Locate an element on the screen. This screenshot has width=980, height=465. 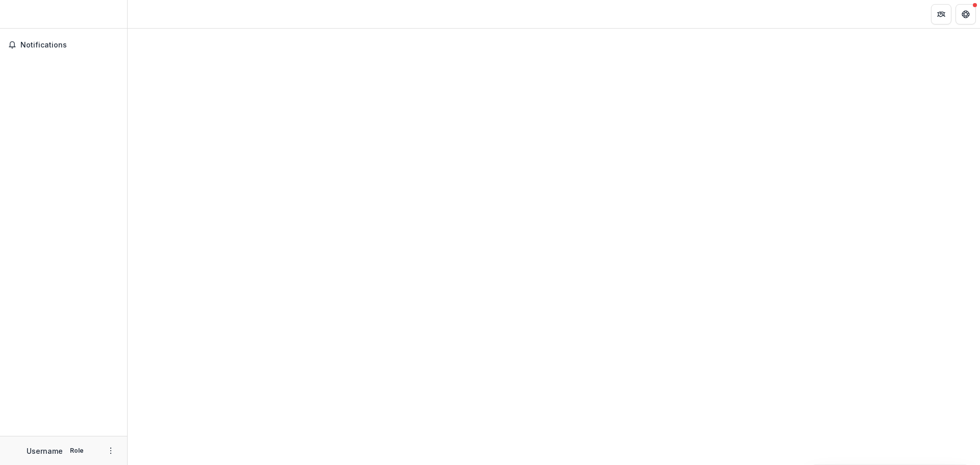
button: More is located at coordinates (111, 451).